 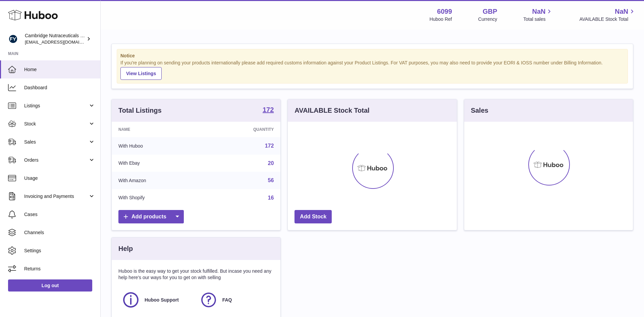 What do you see at coordinates (13, 39) in the screenshot?
I see `img: huboo@camnutra.com` at bounding box center [13, 39].